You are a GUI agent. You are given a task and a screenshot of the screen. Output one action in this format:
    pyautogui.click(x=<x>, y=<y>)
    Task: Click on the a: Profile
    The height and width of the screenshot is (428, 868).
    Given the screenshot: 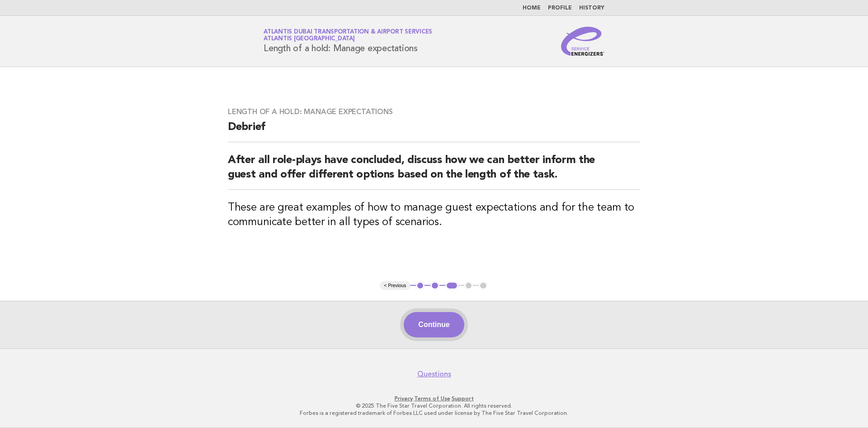 What is the action you would take?
    pyautogui.click(x=560, y=8)
    